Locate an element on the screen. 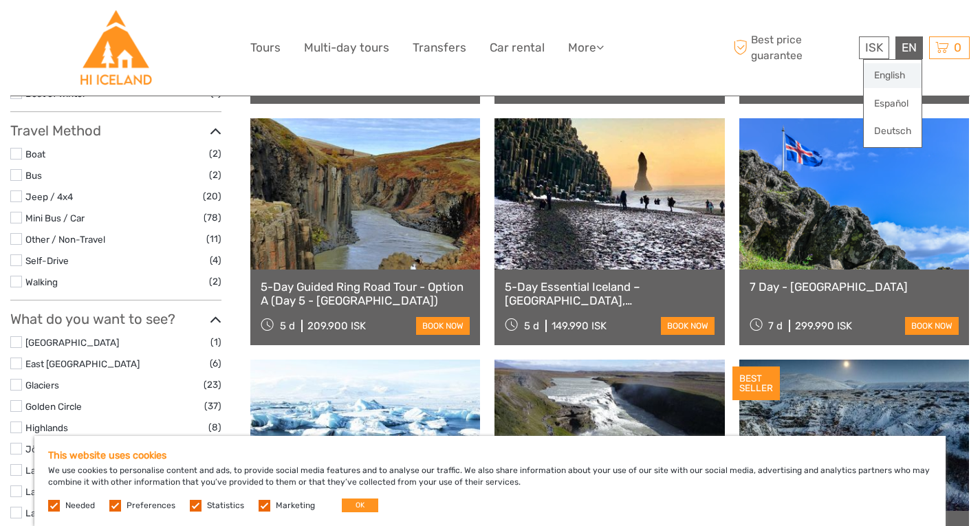 The height and width of the screenshot is (526, 980). a: Highlands is located at coordinates (47, 428).